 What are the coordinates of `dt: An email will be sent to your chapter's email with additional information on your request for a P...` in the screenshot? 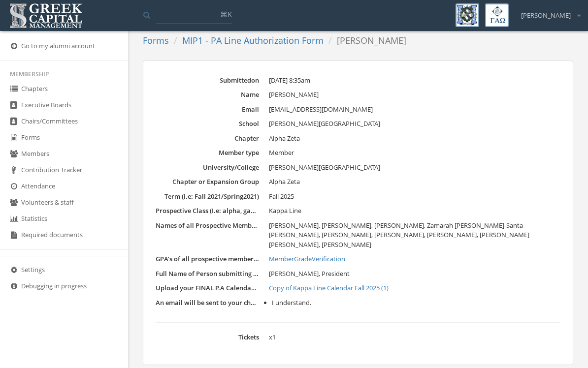 It's located at (207, 303).